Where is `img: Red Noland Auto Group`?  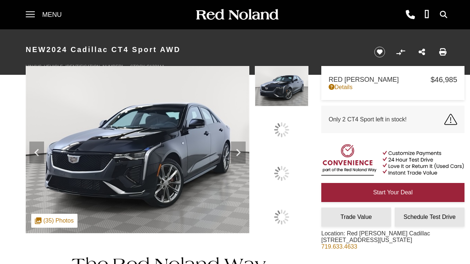
img: Red Noland Auto Group is located at coordinates (237, 15).